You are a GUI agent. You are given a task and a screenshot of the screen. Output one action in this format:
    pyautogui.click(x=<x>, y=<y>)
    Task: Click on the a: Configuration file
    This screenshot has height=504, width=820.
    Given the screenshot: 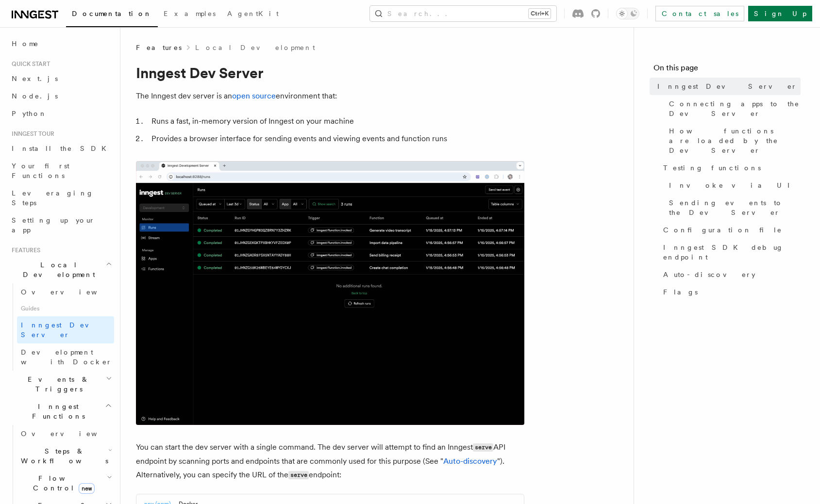 What is the action you would take?
    pyautogui.click(x=730, y=230)
    